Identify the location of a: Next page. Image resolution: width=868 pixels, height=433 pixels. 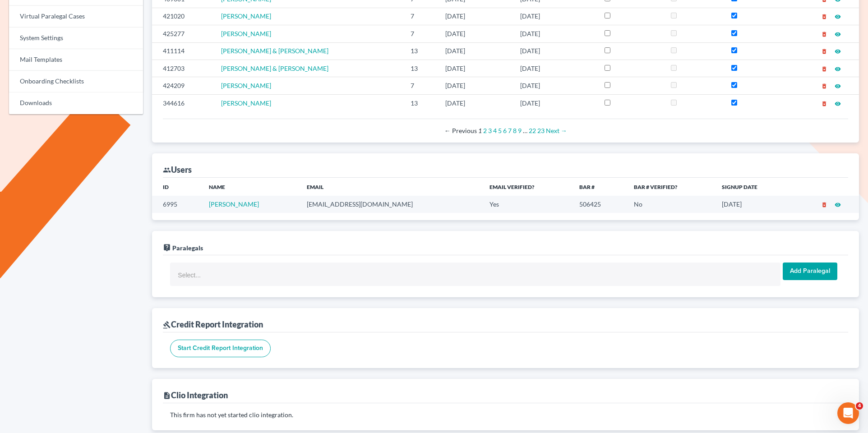
(556, 130).